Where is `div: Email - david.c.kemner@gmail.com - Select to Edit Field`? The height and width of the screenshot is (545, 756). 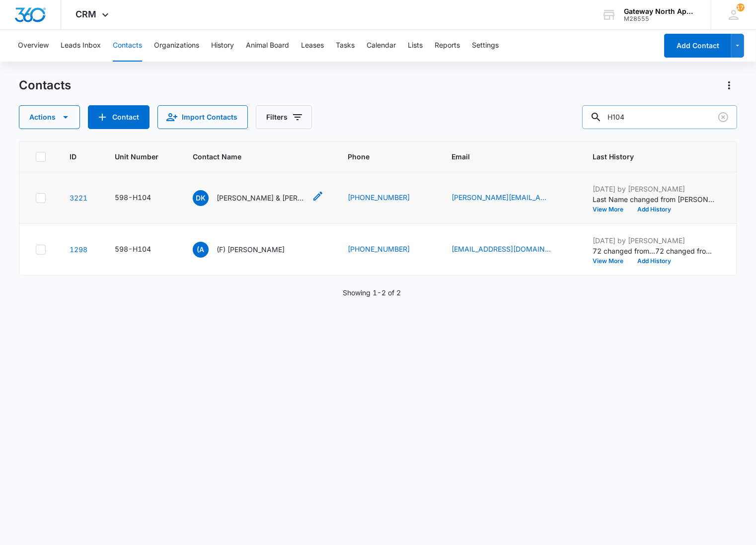 div: Email - david.c.kemner@gmail.com - Select to Edit Field is located at coordinates (510, 198).